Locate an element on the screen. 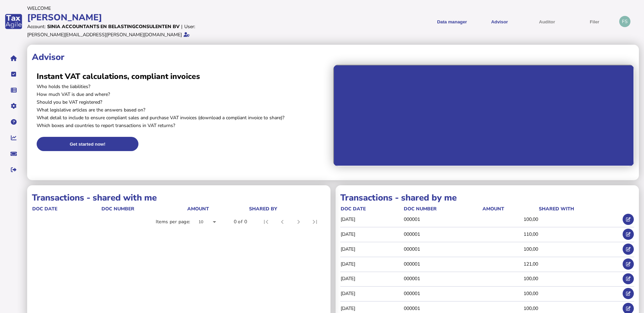 The height and width of the screenshot is (313, 644). td: 121,00 is located at coordinates (510, 264).